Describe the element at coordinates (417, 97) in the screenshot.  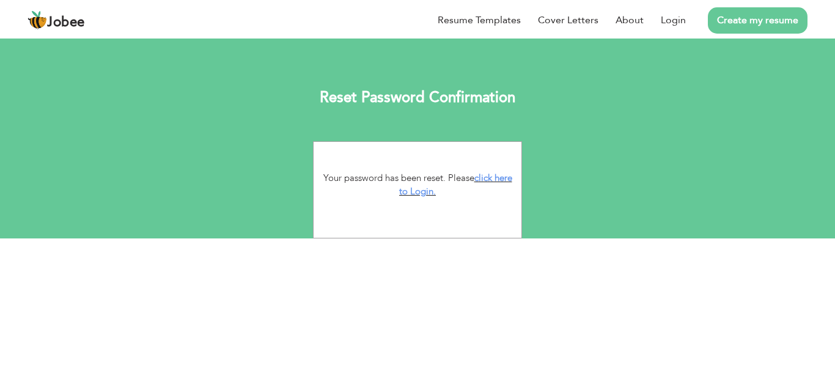
I see `strong: Reset Password Confirmation` at that location.